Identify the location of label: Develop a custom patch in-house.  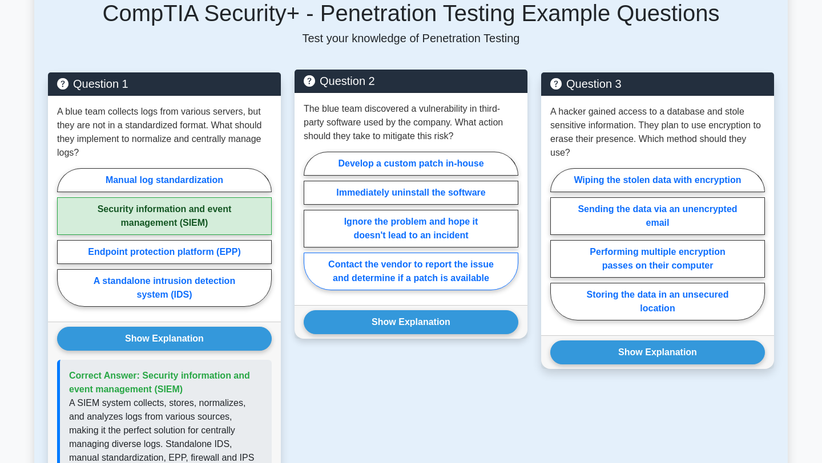
(411, 164).